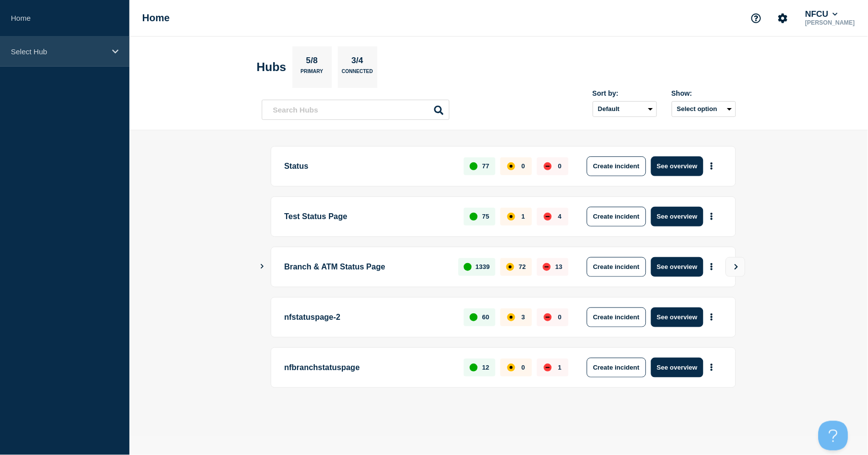 This screenshot has width=868, height=455. Describe the element at coordinates (272, 67) in the screenshot. I see `h2: Hubs` at that location.